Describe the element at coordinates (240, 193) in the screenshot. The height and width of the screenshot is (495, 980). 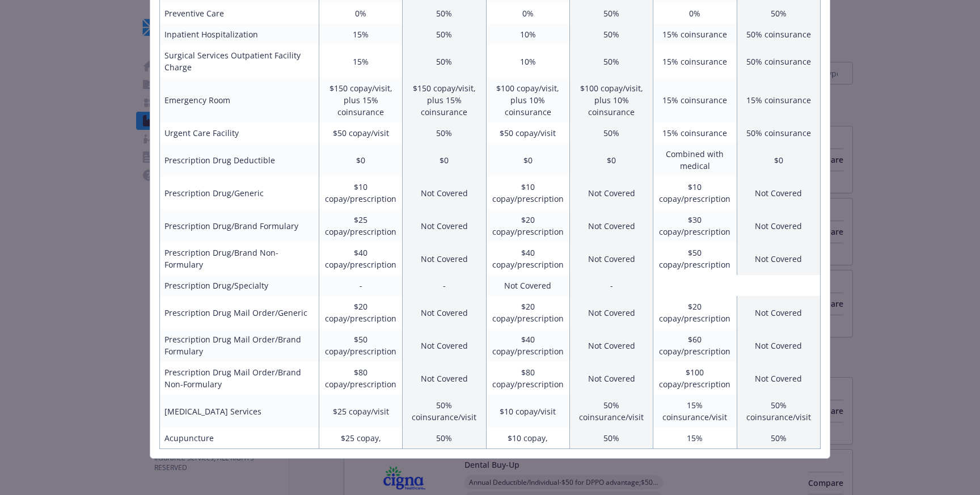
I see `td: Prescription Drug/Generic` at that location.